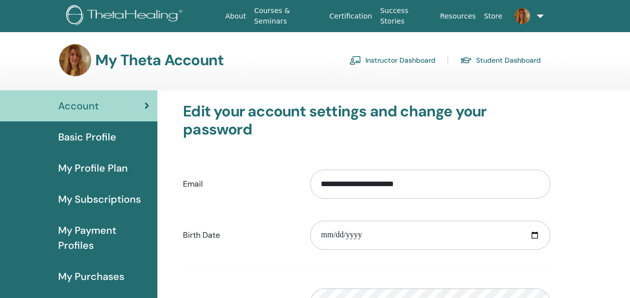  Describe the element at coordinates (366, 120) in the screenshot. I see `h3: Edit your account settings and change your password` at that location.